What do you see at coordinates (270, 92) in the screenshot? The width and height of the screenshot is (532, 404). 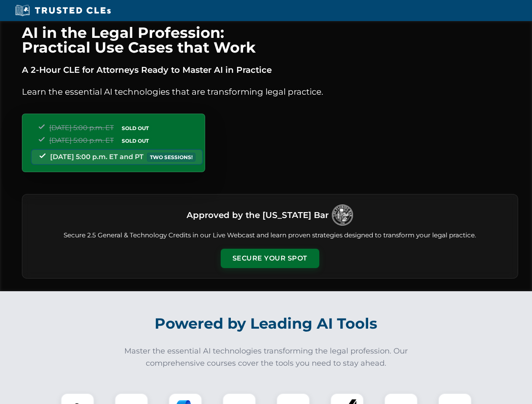 I see `p: Learn the essential AI technologies that are transforming legal practice.` at bounding box center [270, 92].